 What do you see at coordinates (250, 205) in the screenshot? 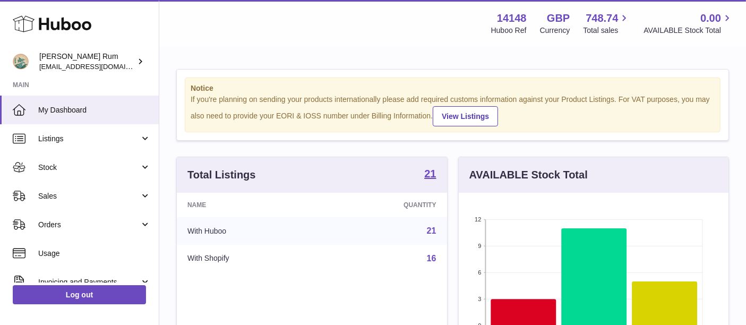
I see `th: Name` at bounding box center [250, 205].